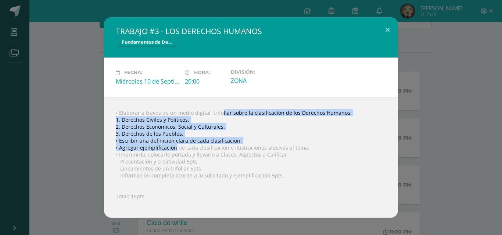 The width and height of the screenshot is (502, 235). Describe the element at coordinates (147, 42) in the screenshot. I see `span: Fundamentos de Derecho` at that location.